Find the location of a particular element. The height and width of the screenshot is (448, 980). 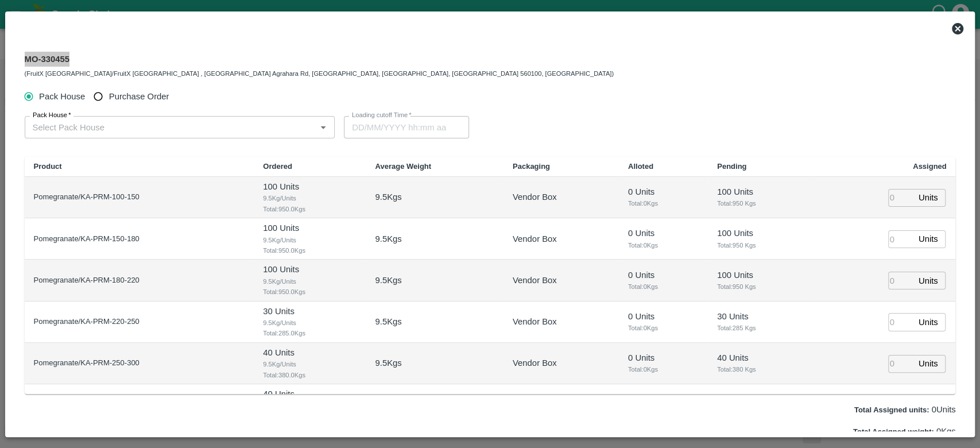

b: Pending is located at coordinates (731, 166).